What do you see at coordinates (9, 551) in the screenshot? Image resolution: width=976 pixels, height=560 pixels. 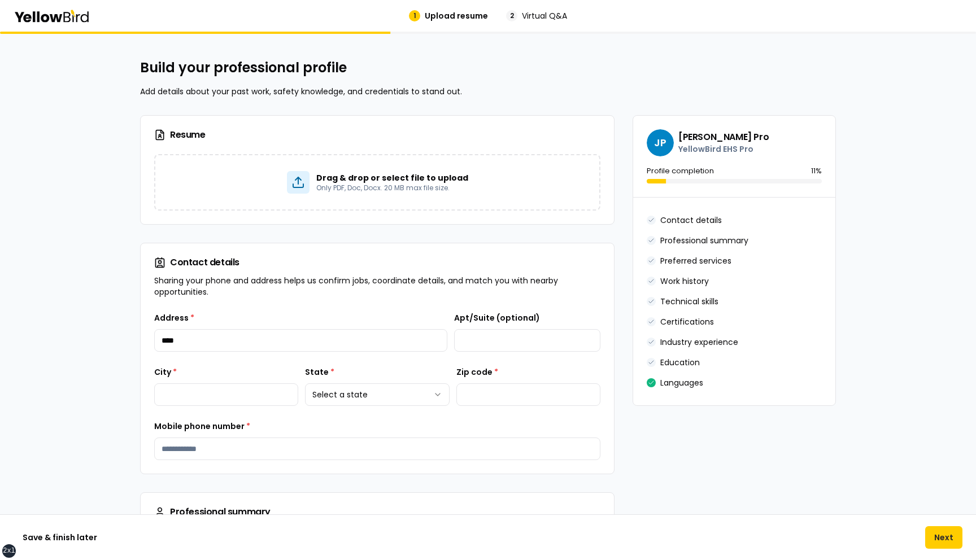 I see `div: 2xl` at bounding box center [9, 551].